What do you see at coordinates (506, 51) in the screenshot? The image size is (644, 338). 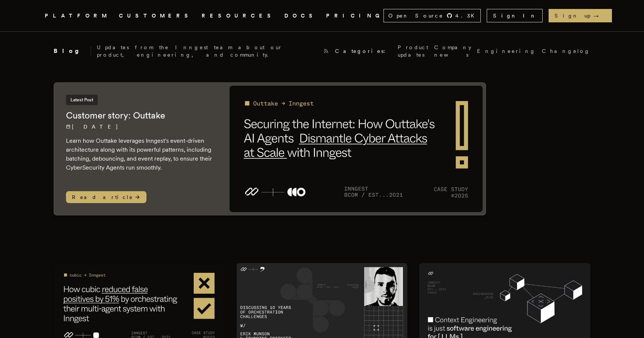 I see `a: Engineering` at bounding box center [506, 51].